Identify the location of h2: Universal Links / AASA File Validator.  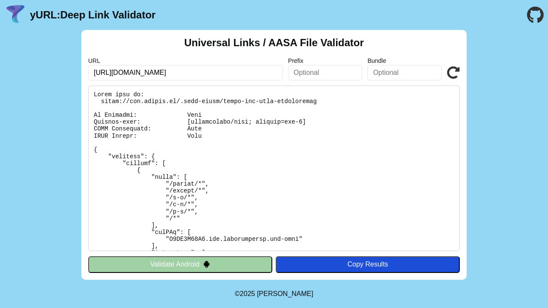
(274, 43).